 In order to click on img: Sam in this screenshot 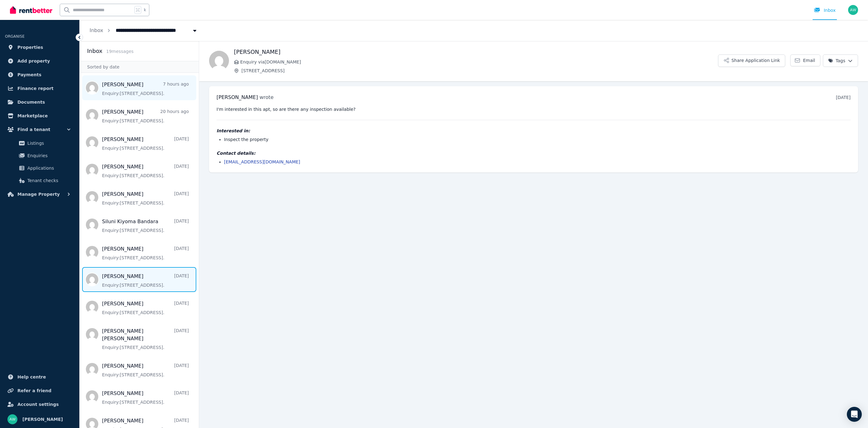, I will do `click(219, 60)`.